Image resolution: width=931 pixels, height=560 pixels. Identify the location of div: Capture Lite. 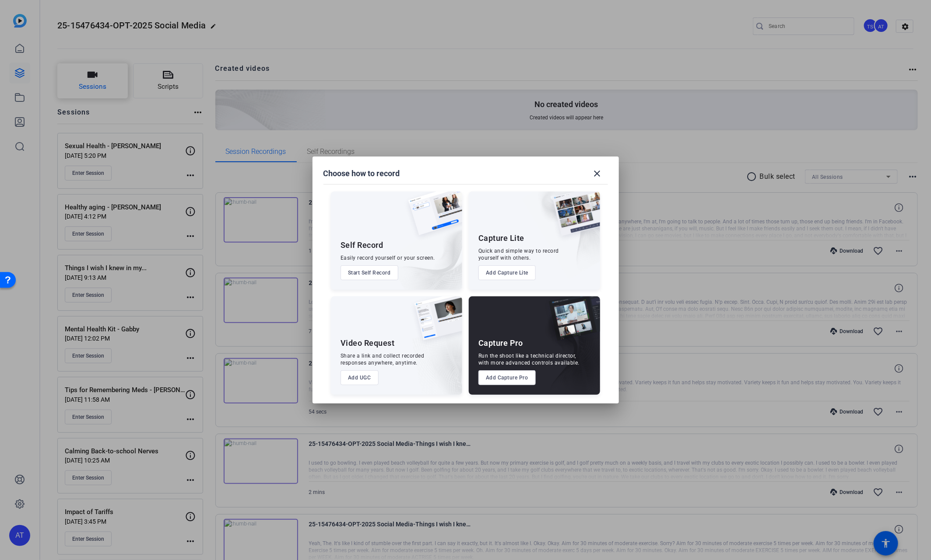
(501, 239).